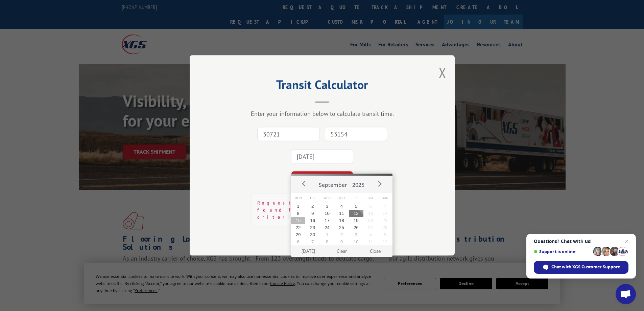  Describe the element at coordinates (322, 157) in the screenshot. I see `input: Tender Date` at that location.